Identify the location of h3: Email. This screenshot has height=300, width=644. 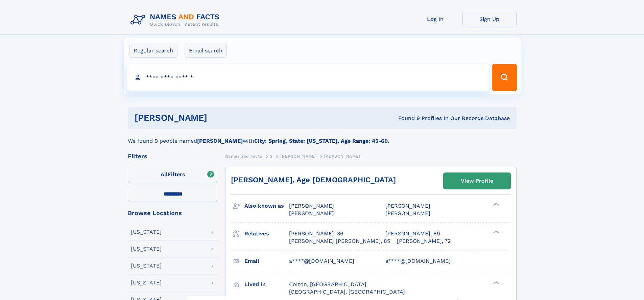
(267, 261).